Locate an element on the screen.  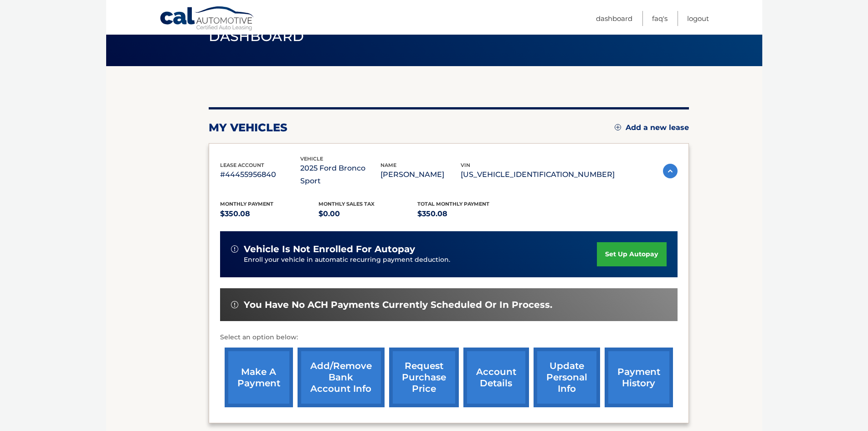
span: Monthly sales Tax is located at coordinates (346, 204).